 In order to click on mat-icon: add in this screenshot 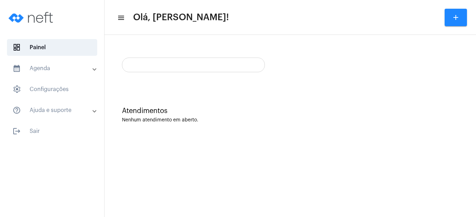, I will do `click(456, 17)`.